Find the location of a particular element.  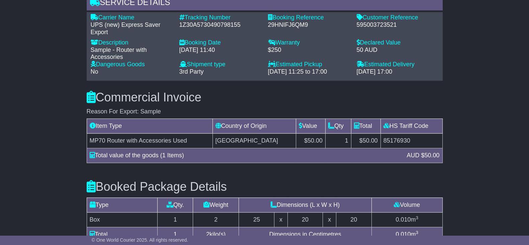

div: Description is located at coordinates (132, 43).